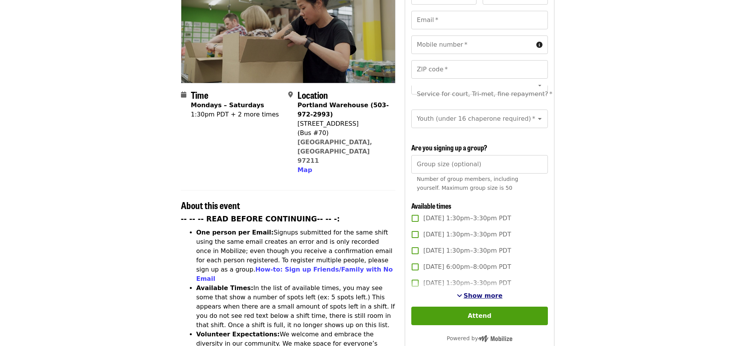 The height and width of the screenshot is (346, 735). What do you see at coordinates (235, 115) in the screenshot?
I see `div: 1:30pm PDT + 2 more times` at bounding box center [235, 115].